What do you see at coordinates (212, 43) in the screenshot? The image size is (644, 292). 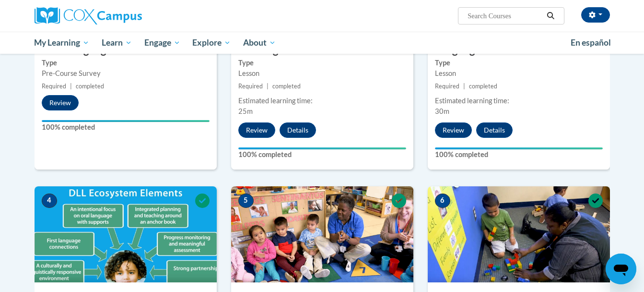 I see `a: Explore` at bounding box center [212, 43].